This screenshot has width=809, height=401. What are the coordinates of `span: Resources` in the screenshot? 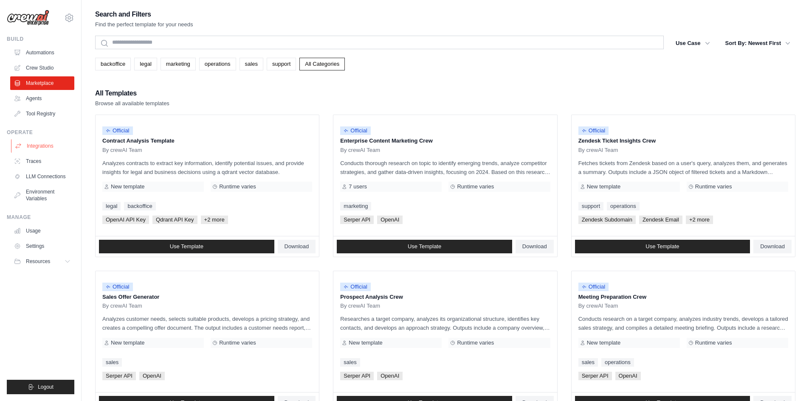 It's located at (38, 262).